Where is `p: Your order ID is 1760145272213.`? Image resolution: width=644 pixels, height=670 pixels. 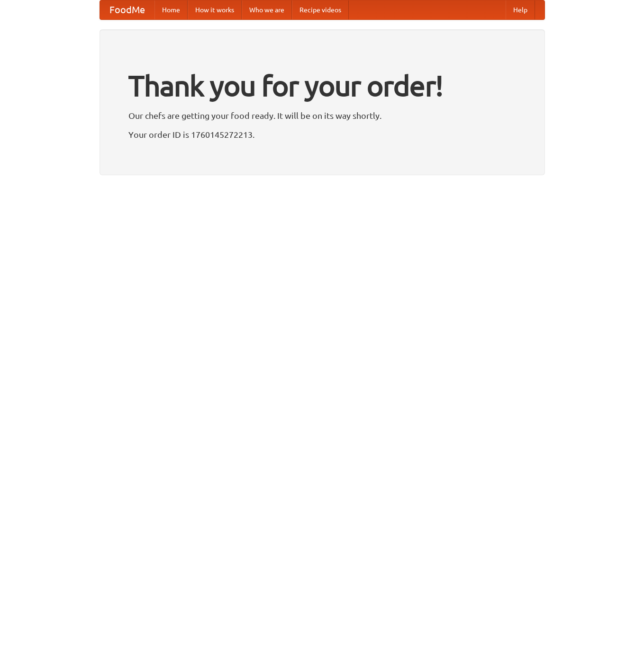 p: Your order ID is 1760145272213. is located at coordinates (322, 135).